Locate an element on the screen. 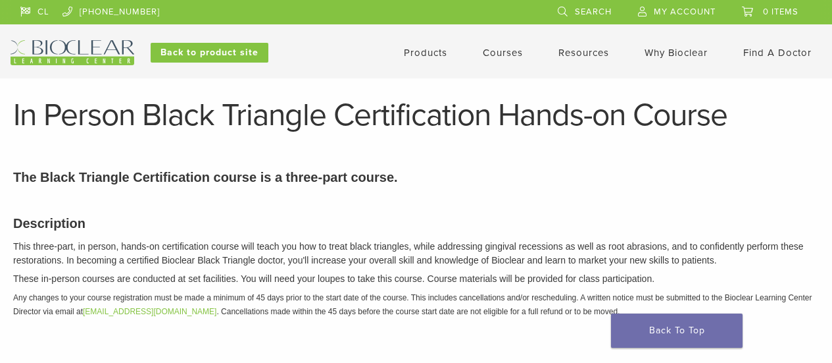 The width and height of the screenshot is (832, 363). h3: Description is located at coordinates (416, 223).